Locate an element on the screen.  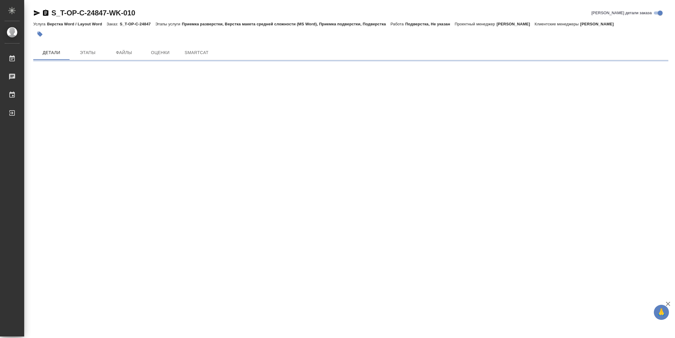
span: Оценки is located at coordinates (160, 53).